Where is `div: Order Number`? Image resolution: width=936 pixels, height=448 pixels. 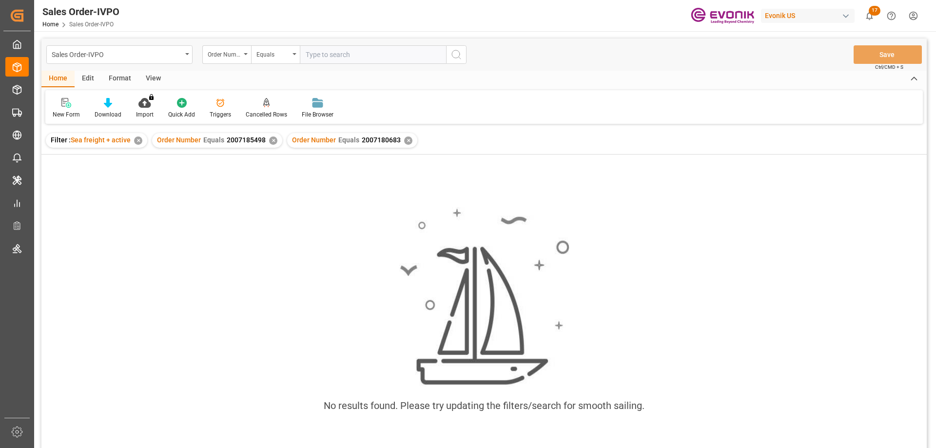 div: Order Number is located at coordinates (224, 53).